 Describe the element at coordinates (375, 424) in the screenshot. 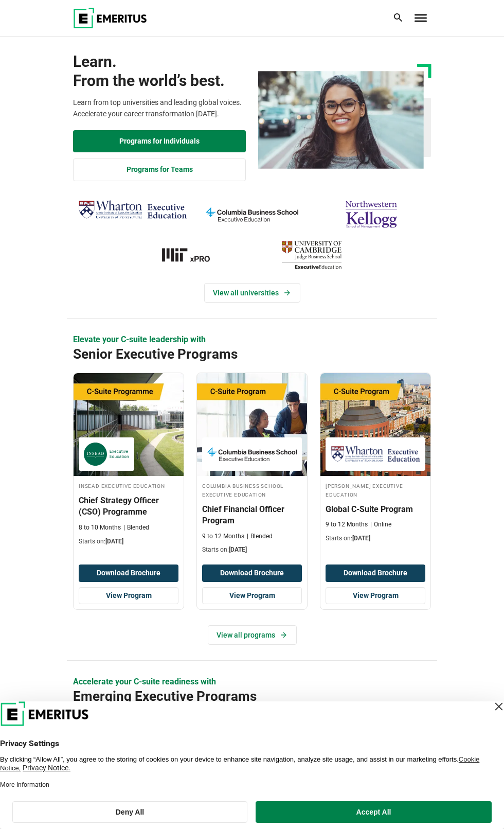

I see `img: Global C-Suite Program | Online Leadership Course` at that location.